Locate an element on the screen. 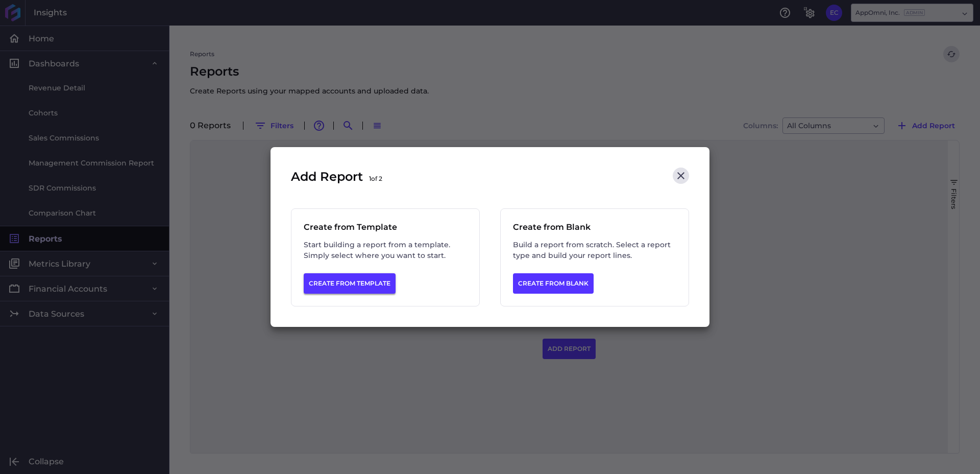 This screenshot has height=474, width=980. span: Add Report is located at coordinates (336, 178).